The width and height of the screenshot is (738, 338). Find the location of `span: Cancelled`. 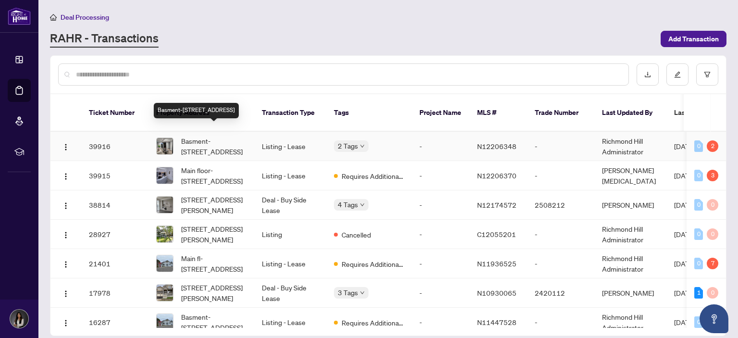

span: Cancelled is located at coordinates (356, 234).